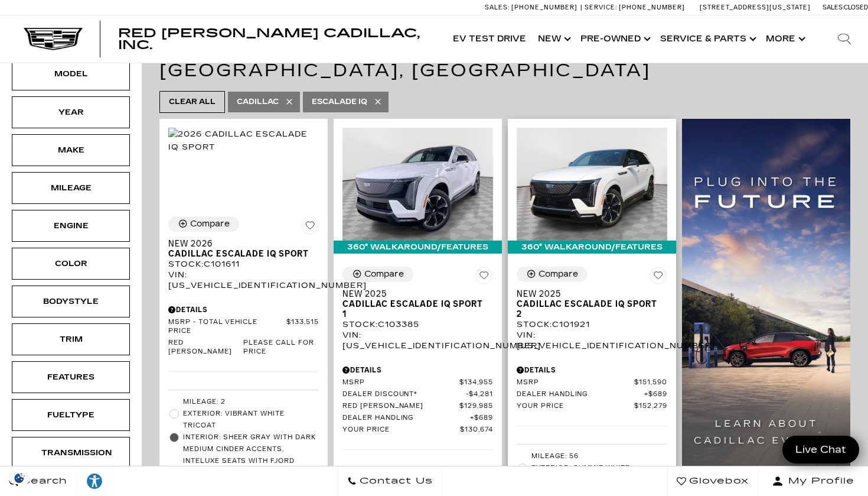  I want to click on a: Service & Parts, so click(707, 39).